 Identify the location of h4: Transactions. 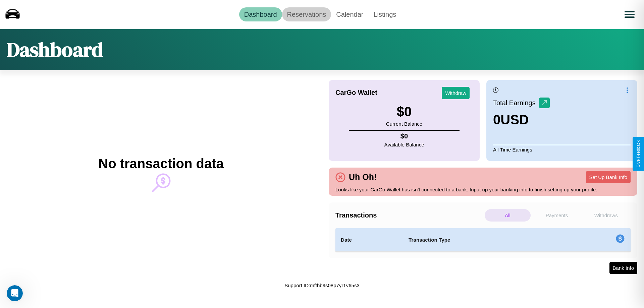
(409, 215).